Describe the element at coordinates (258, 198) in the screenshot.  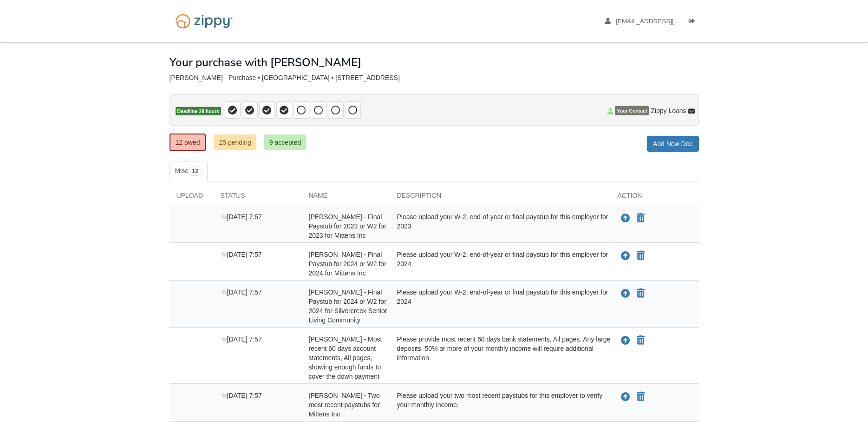
I see `div: Status` at that location.